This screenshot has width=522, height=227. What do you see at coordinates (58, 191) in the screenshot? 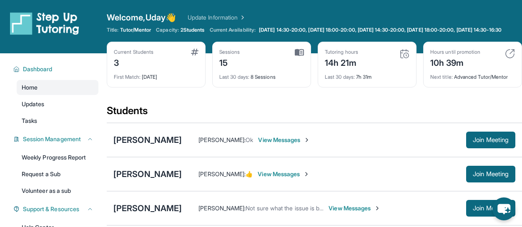
I see `a: Volunteer as a sub` at bounding box center [58, 191].